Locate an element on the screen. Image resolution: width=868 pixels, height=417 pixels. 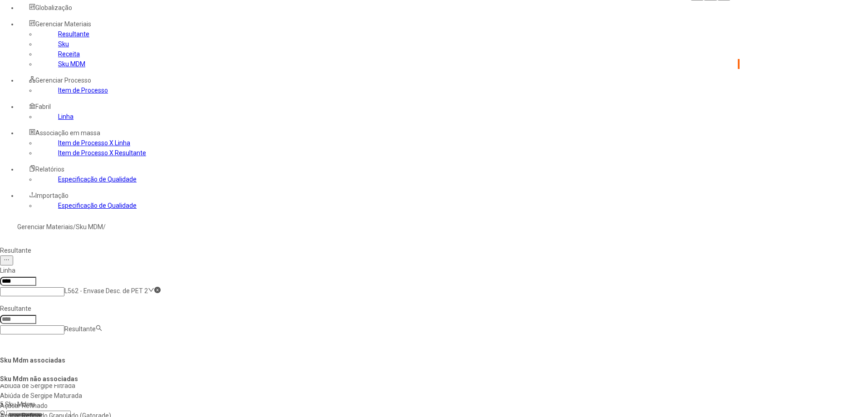
a: Resultante is located at coordinates (74, 34).